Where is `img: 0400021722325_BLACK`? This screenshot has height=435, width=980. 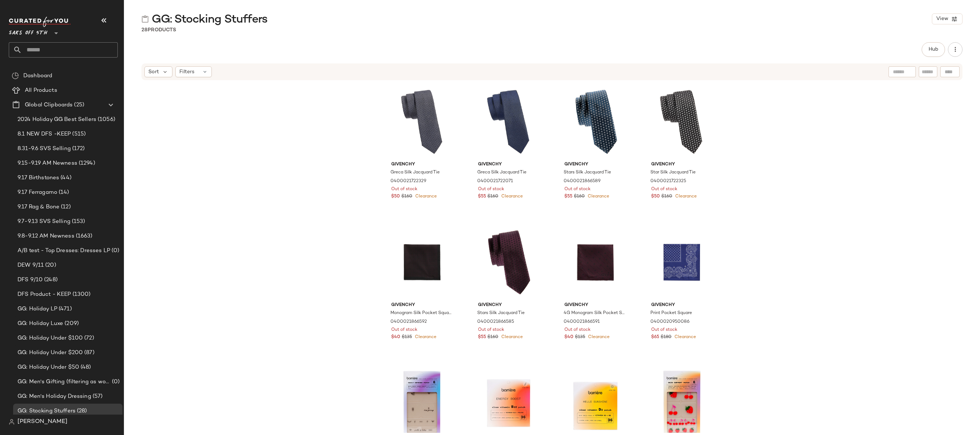 img: 0400021722325_BLACK is located at coordinates (682, 122).